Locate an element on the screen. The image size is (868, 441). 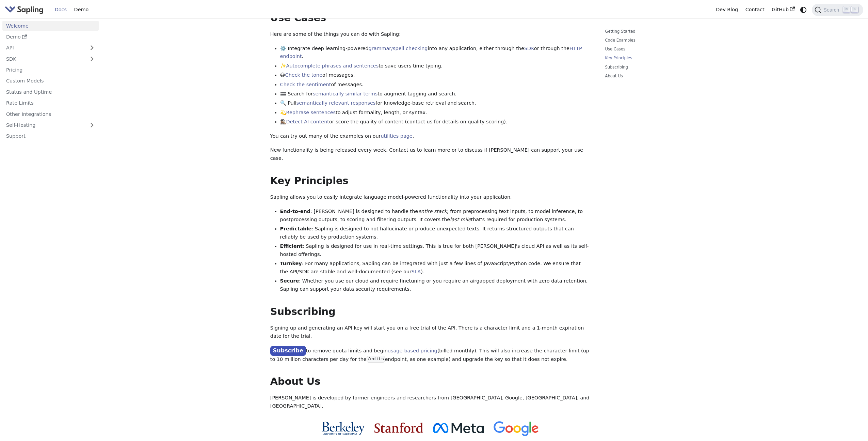
img: Stanford is located at coordinates (398, 428).